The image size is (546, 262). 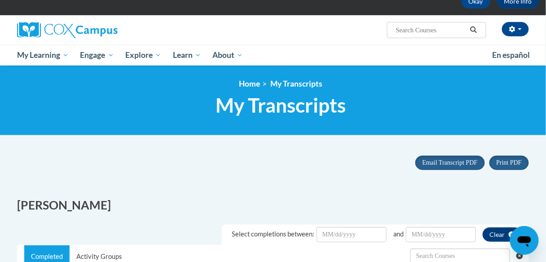 I want to click on button: clear, so click(x=503, y=235).